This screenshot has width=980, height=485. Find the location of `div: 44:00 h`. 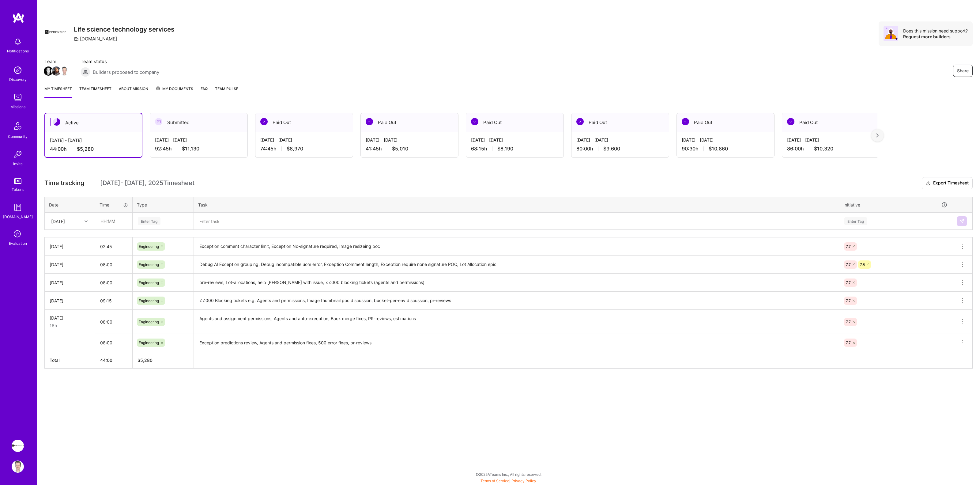

div: 44:00 h is located at coordinates (93, 149).